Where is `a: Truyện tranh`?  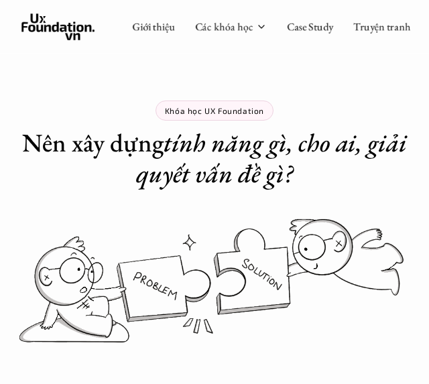
a: Truyện tranh is located at coordinates (382, 26).